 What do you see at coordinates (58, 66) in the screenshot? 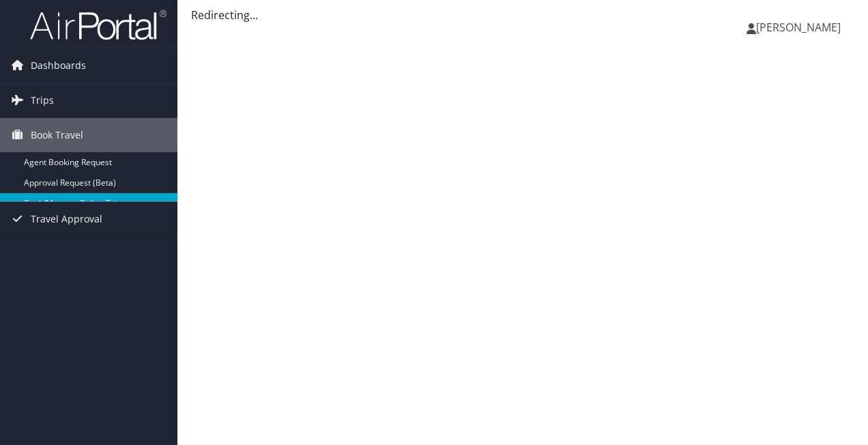
I see `span: Dashboards` at bounding box center [58, 66].